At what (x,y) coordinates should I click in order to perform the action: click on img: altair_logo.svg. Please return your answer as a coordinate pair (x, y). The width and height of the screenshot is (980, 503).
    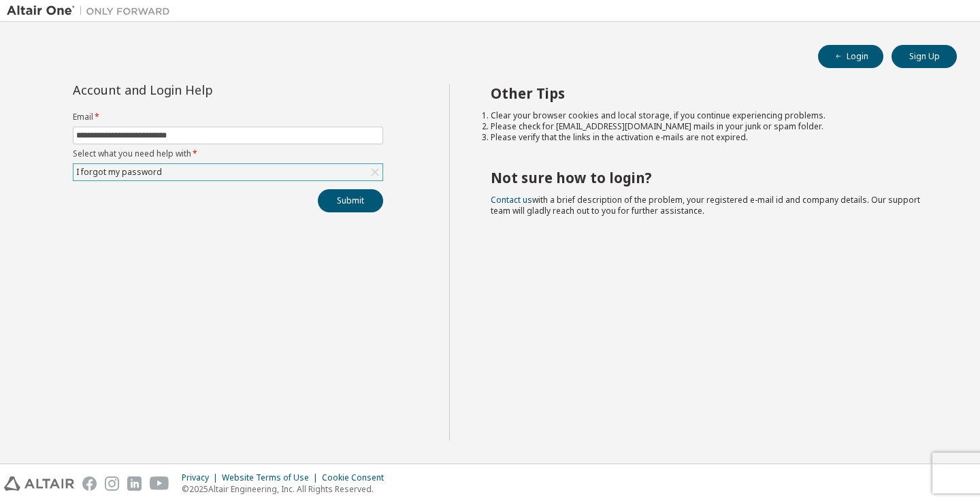
    Looking at the image, I should click on (39, 483).